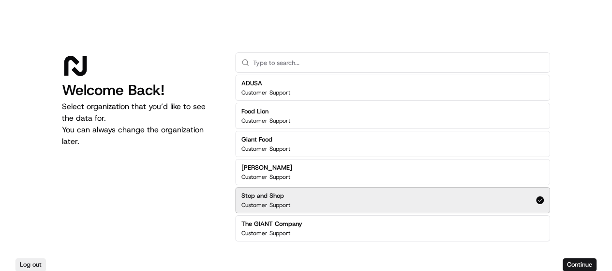 Image resolution: width=612 pixels, height=271 pixels. Describe the element at coordinates (141, 90) in the screenshot. I see `h1: Welcome Back!` at that location.